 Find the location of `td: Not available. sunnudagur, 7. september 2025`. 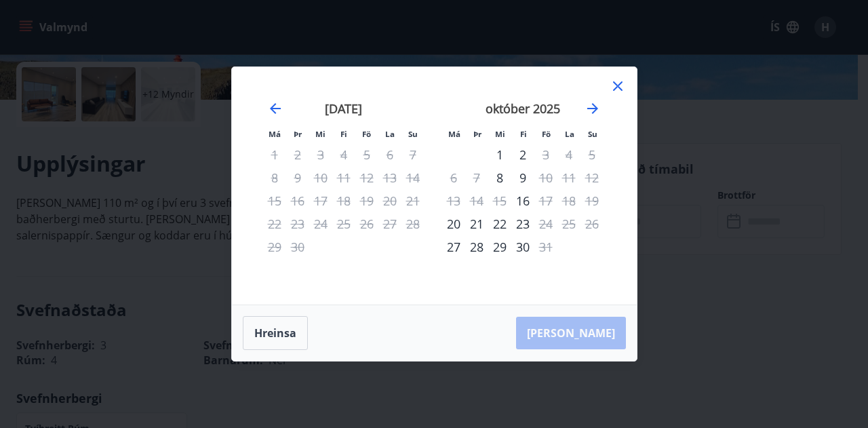

td: Not available. sunnudagur, 7. september 2025 is located at coordinates (413, 155).